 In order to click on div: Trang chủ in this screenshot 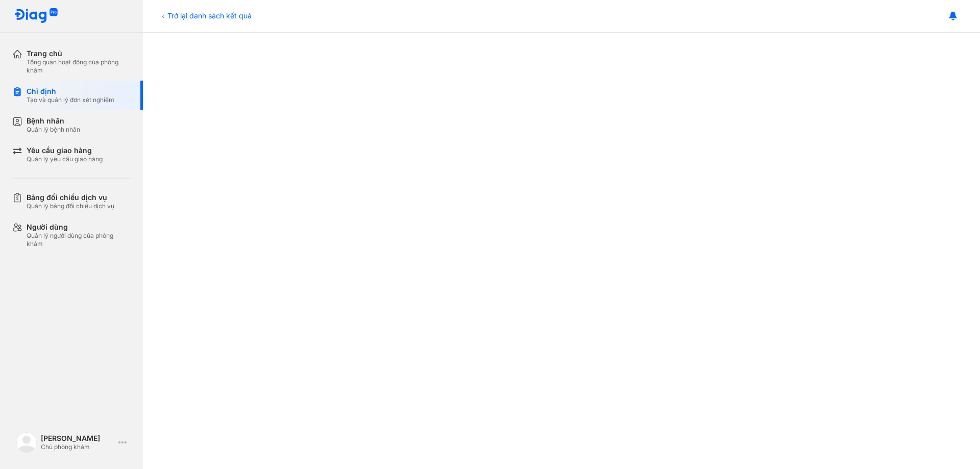, I will do `click(78, 54)`.